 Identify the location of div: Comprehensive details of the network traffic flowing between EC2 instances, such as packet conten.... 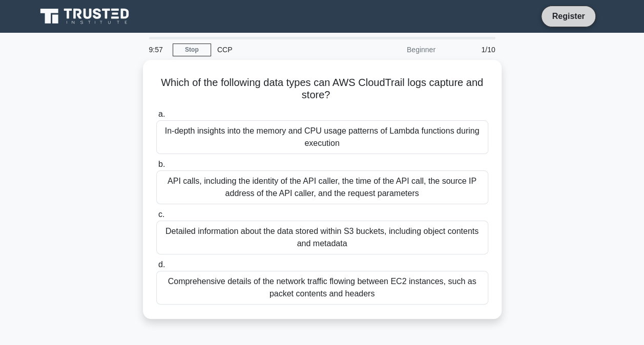
(322, 287).